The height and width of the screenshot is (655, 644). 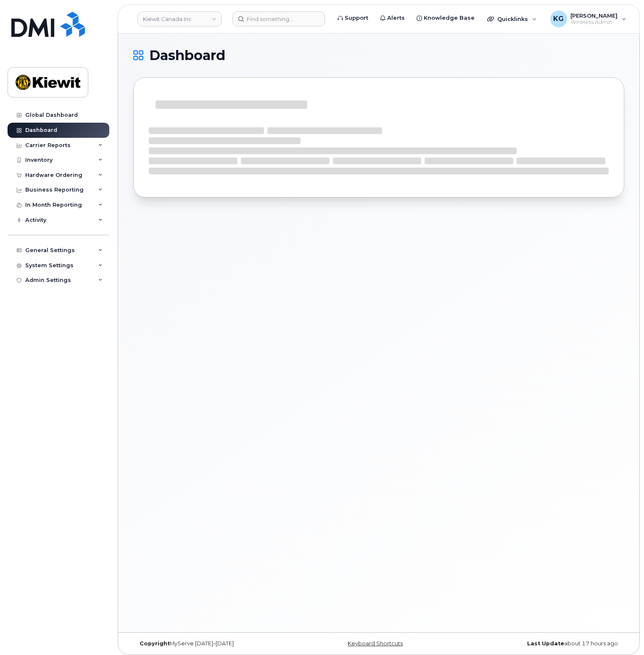 I want to click on span: Dashboard, so click(x=187, y=55).